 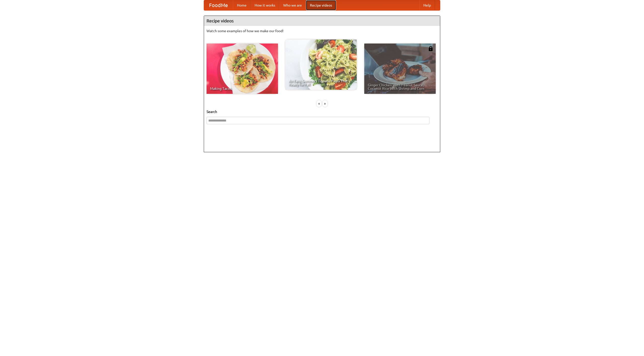 I want to click on a: Help, so click(x=427, y=5).